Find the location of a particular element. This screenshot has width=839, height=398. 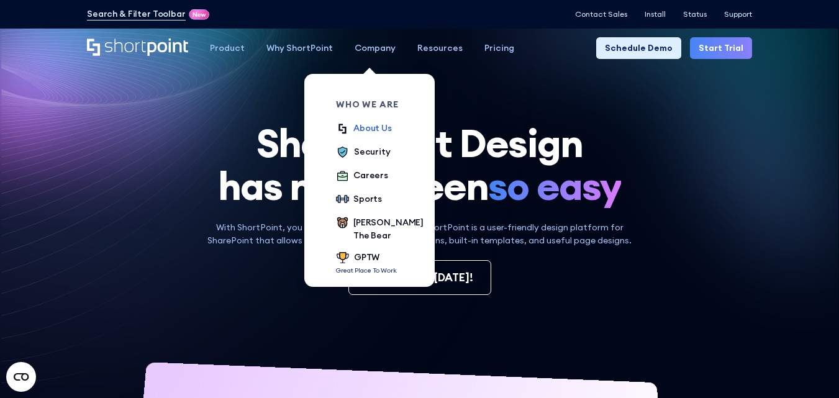

div: Chat Widget is located at coordinates (808, 368).